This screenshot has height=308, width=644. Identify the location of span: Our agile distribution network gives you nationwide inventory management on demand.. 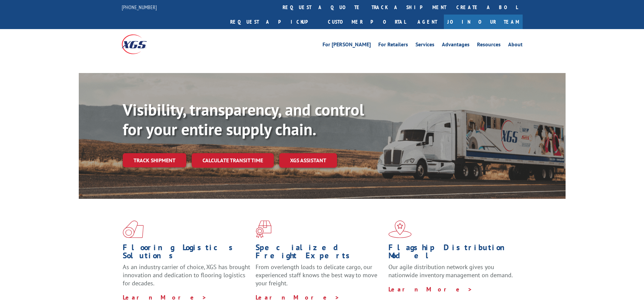
(451, 271).